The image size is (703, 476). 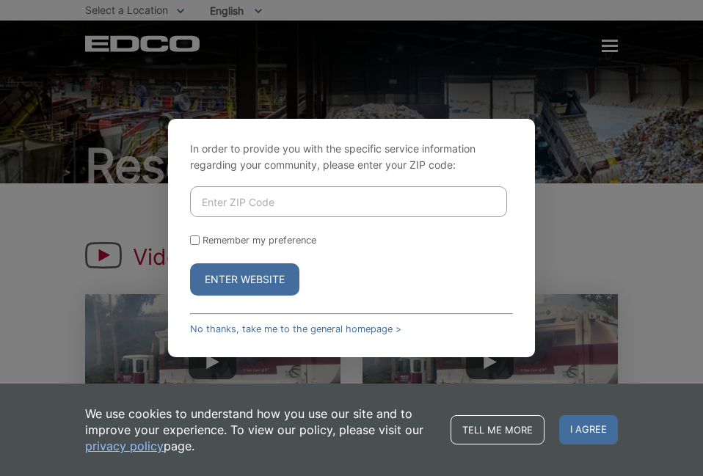 What do you see at coordinates (259, 240) in the screenshot?
I see `label: Remember my preference` at bounding box center [259, 240].